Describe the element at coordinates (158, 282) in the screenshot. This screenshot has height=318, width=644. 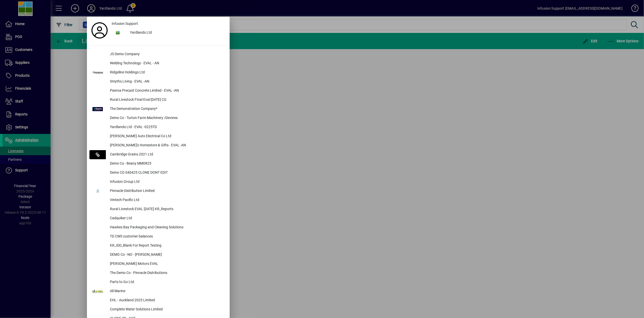
I see `button: Parts to Go Ltd.` at that location.